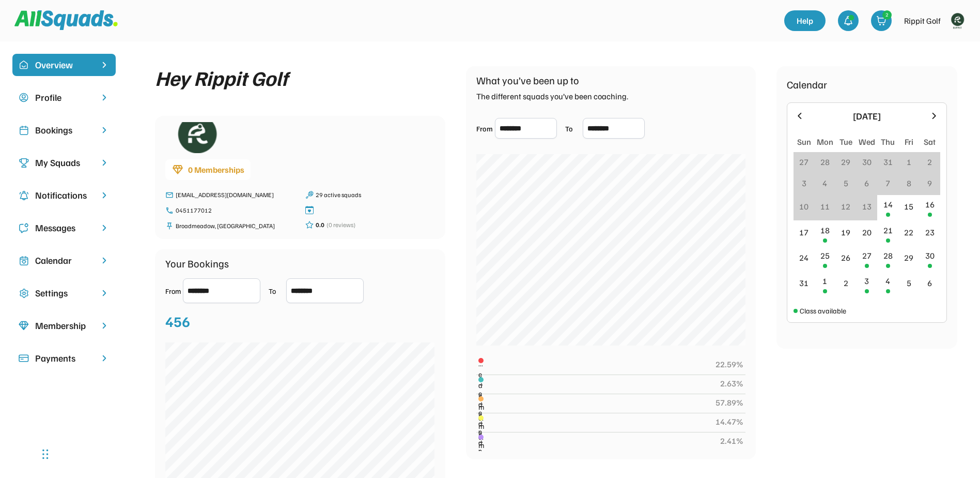 This screenshot has width=980, height=478. Describe the element at coordinates (24, 293) in the screenshot. I see `img: Icon%20copy%2016.svg` at that location.